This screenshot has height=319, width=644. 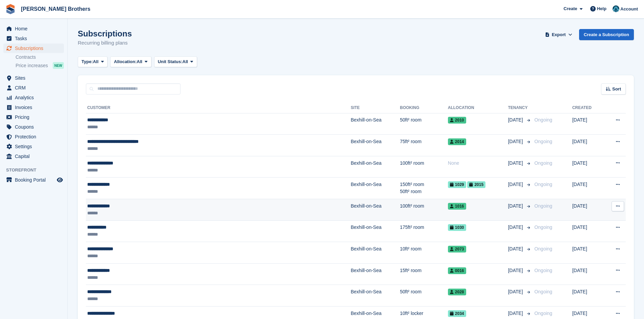 What do you see at coordinates (35, 88) in the screenshot?
I see `span: CRM` at bounding box center [35, 88].